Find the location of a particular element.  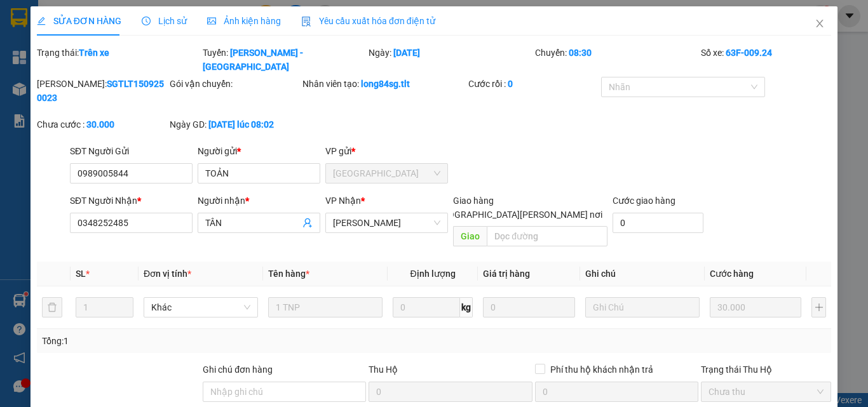

span: Cao Tốc is located at coordinates (386, 223).